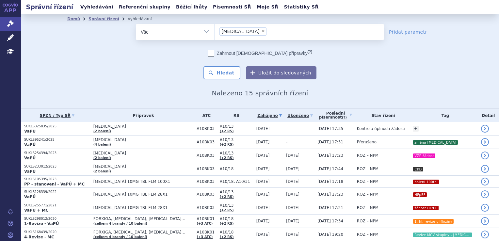 This screenshot has height=241, width=499. What do you see at coordinates (489, 115) in the screenshot?
I see `th: Detail` at bounding box center [489, 115].